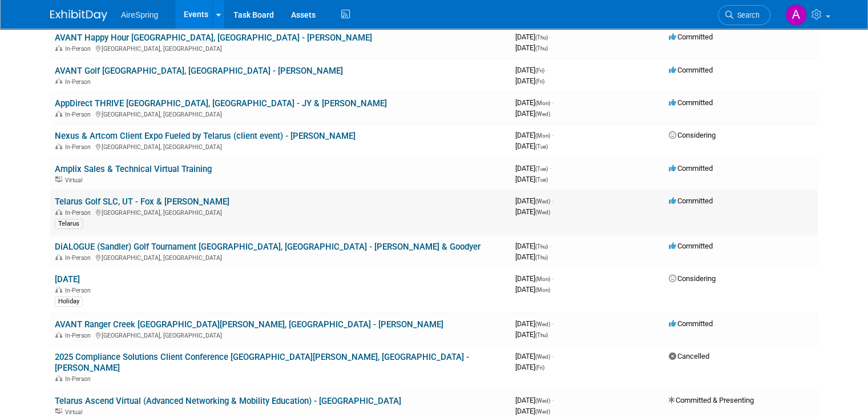 The image size is (868, 417). Describe the element at coordinates (59, 179) in the screenshot. I see `img: Virtual Event` at that location.